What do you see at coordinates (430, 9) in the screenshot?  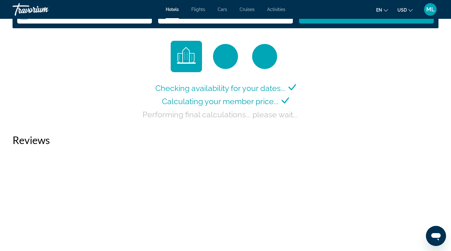 I see `span: ML` at bounding box center [430, 9].